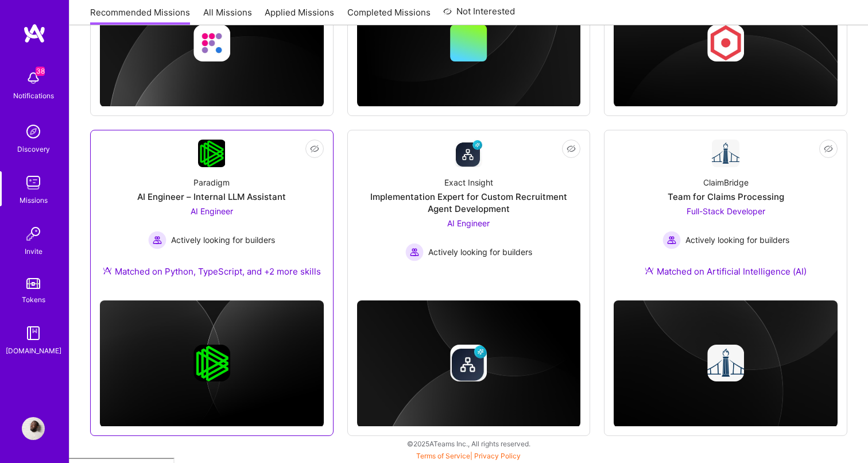  Describe the element at coordinates (227, 15) in the screenshot. I see `a: All Missions` at that location.